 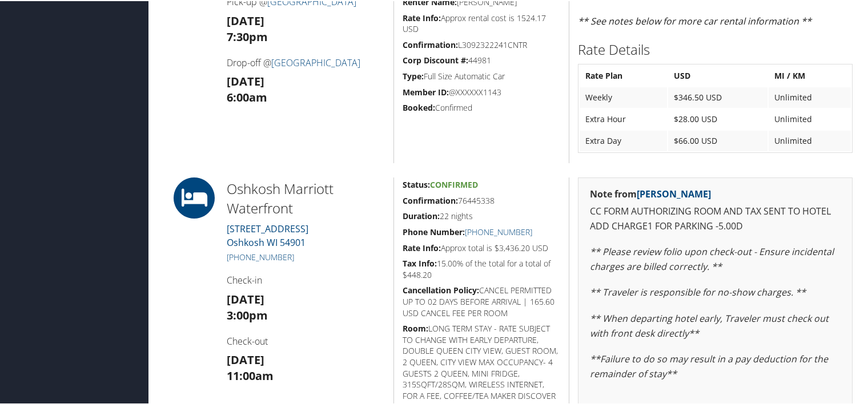 What do you see at coordinates (718, 140) in the screenshot?
I see `td: $66.00 USD` at bounding box center [718, 140].